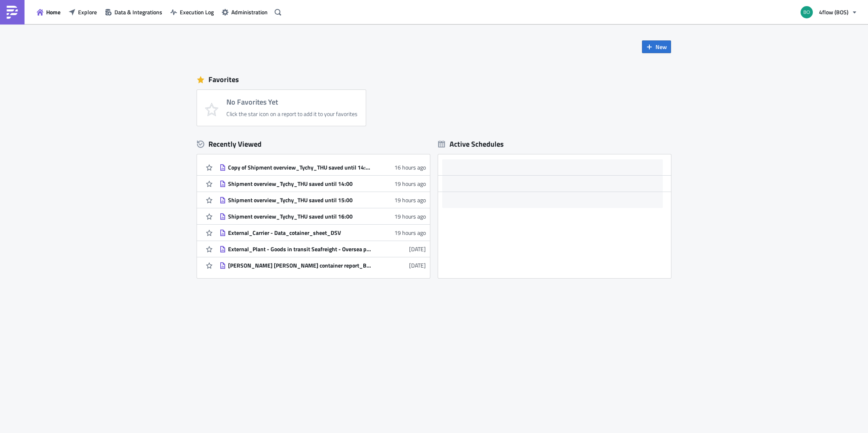 The height and width of the screenshot is (433, 868). I want to click on div: Shipment overview_Tychy_THU saved until 15:00, so click(299, 200).